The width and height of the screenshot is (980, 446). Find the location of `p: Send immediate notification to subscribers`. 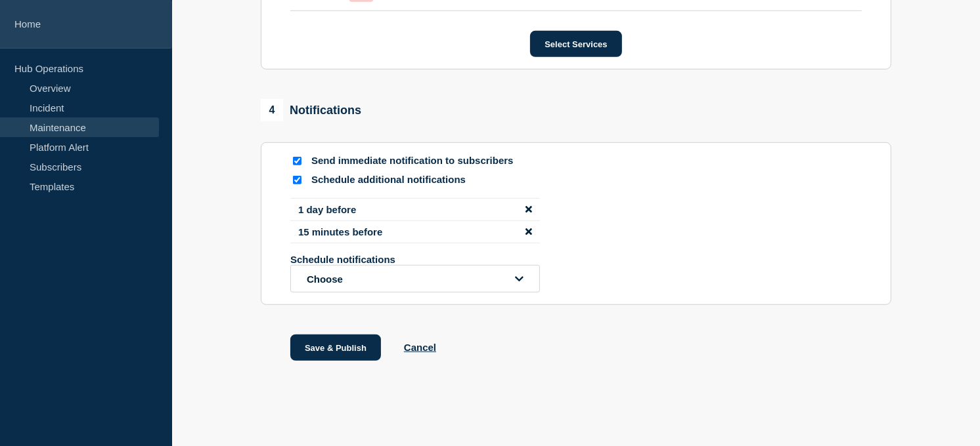

p: Send immediate notification to subscribers is located at coordinates (416, 161).